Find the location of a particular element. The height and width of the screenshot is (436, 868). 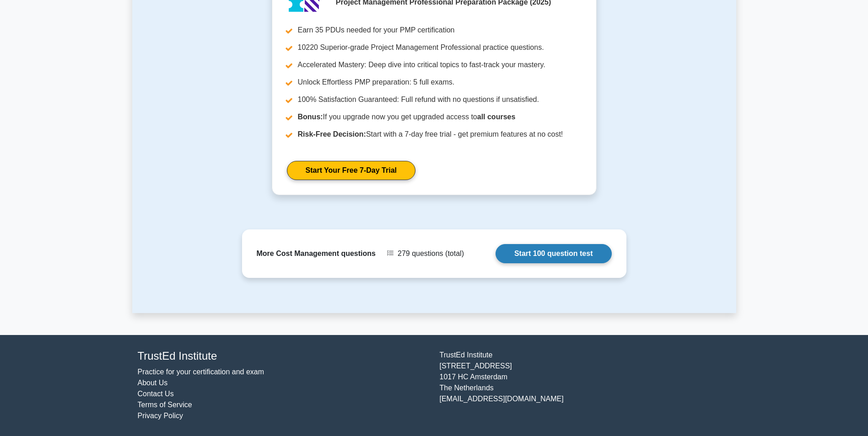

a: About Us is located at coordinates (152, 382).